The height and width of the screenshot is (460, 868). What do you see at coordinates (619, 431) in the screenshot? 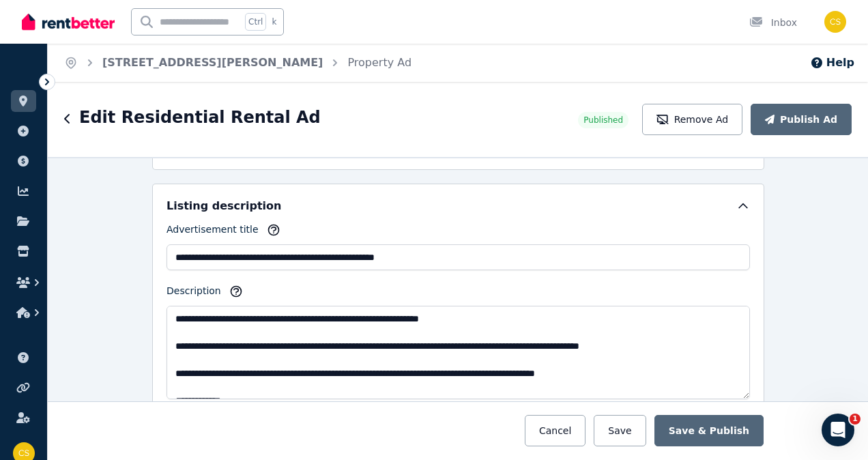
I see `button: Save` at bounding box center [619, 431].